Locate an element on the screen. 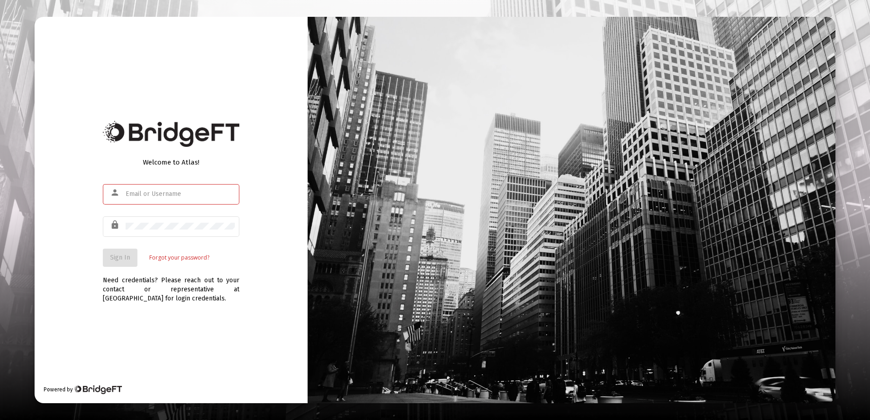 The width and height of the screenshot is (870, 420). div: Powered by is located at coordinates (82, 390).